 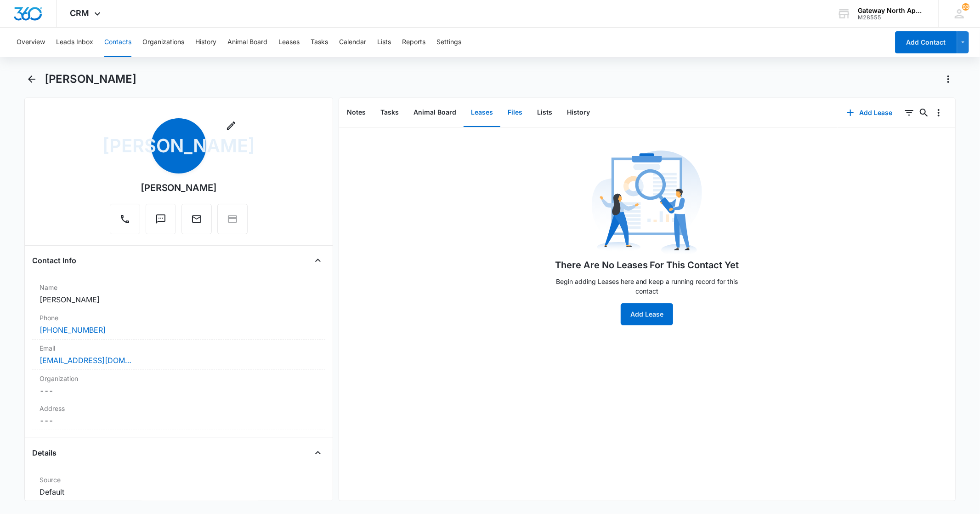 I want to click on div: account id, so click(x=892, y=17).